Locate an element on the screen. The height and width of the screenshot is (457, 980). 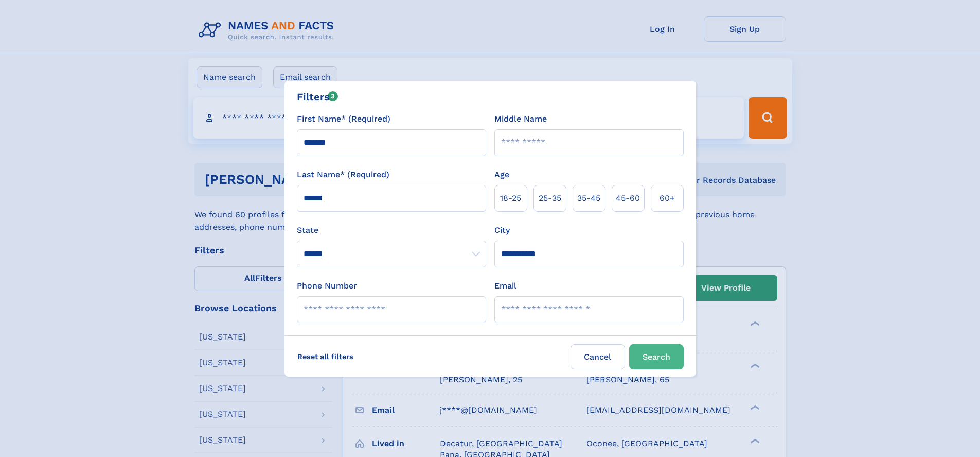
label: Cancel is located at coordinates (598, 356).